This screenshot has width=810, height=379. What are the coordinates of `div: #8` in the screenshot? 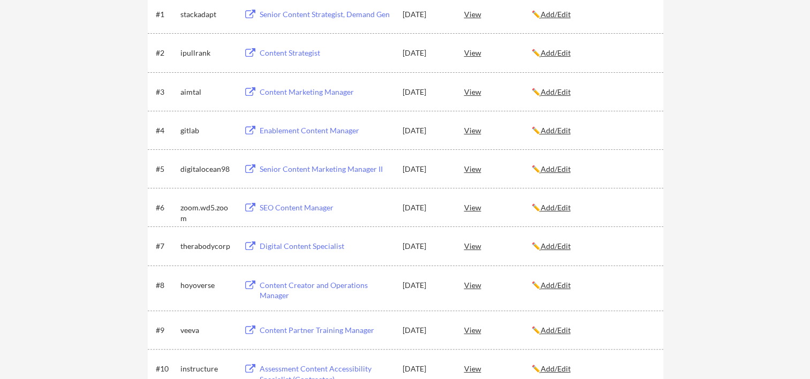 It's located at (166, 285).